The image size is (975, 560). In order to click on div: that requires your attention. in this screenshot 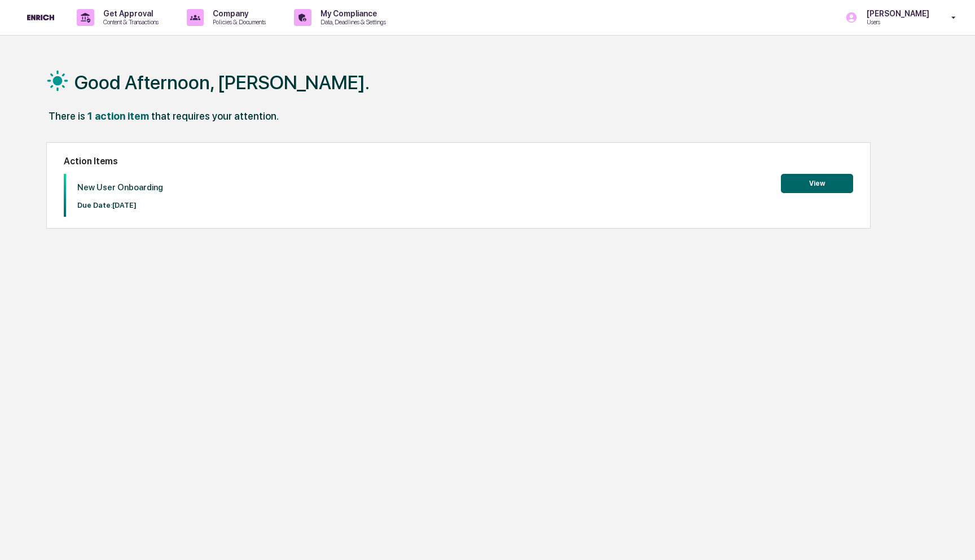, I will do `click(215, 116)`.